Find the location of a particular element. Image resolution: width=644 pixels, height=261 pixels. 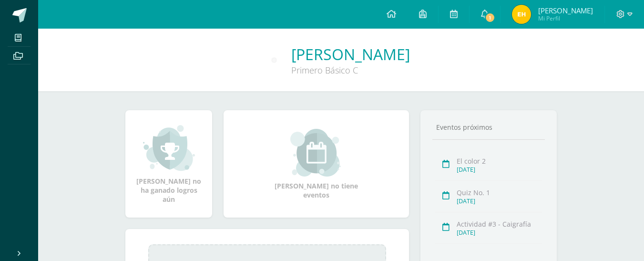

span: Mi Perfil is located at coordinates (566, 18).